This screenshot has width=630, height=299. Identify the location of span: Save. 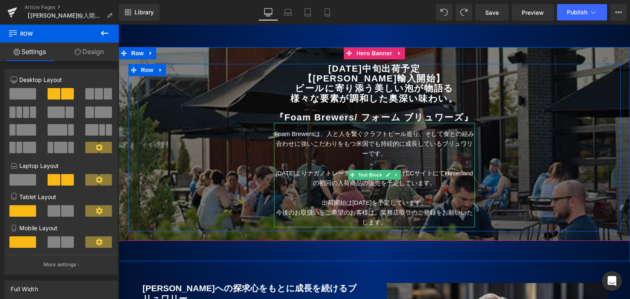
(492, 12).